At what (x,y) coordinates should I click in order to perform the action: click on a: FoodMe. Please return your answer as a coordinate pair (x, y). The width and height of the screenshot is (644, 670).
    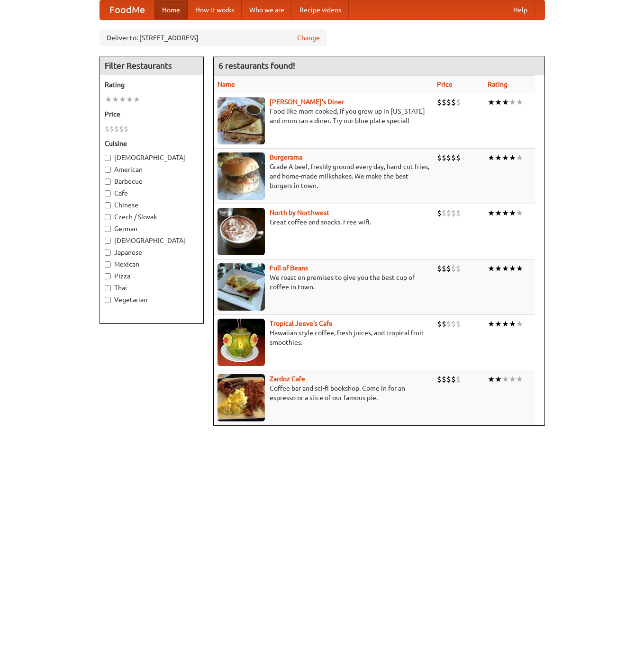
    Looking at the image, I should click on (127, 10).